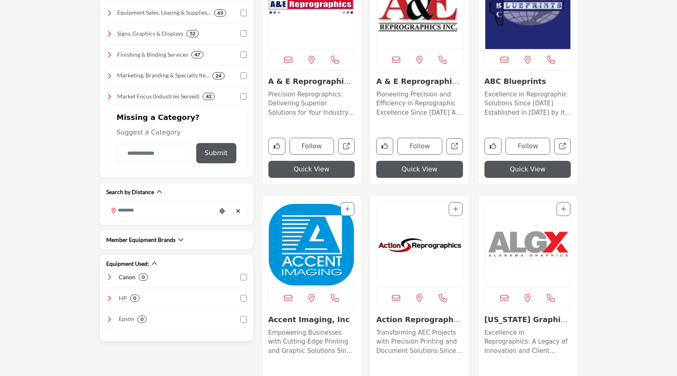 The width and height of the screenshot is (677, 376). Describe the element at coordinates (152, 55) in the screenshot. I see `h4: Finishing & Binding Services: Laminating, binding, folding, trimming, and other finishing touches...` at that location.